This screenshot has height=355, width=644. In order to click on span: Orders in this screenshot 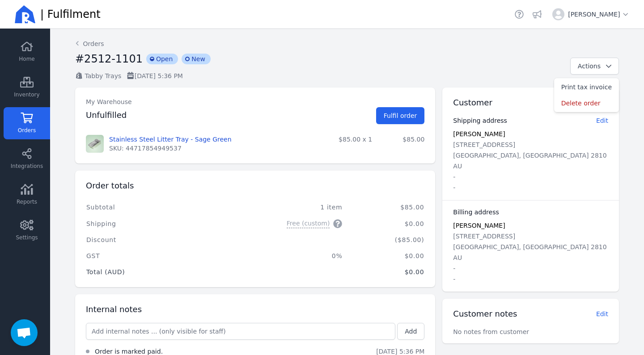, I will do `click(26, 130)`.